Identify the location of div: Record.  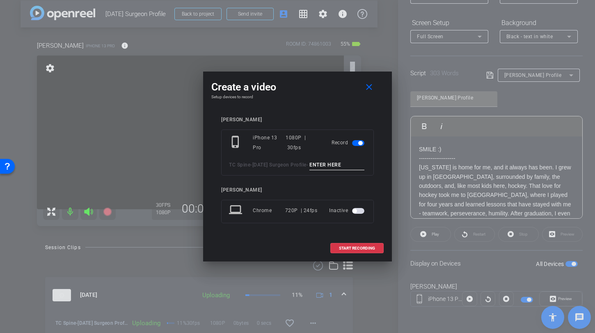
(349, 142).